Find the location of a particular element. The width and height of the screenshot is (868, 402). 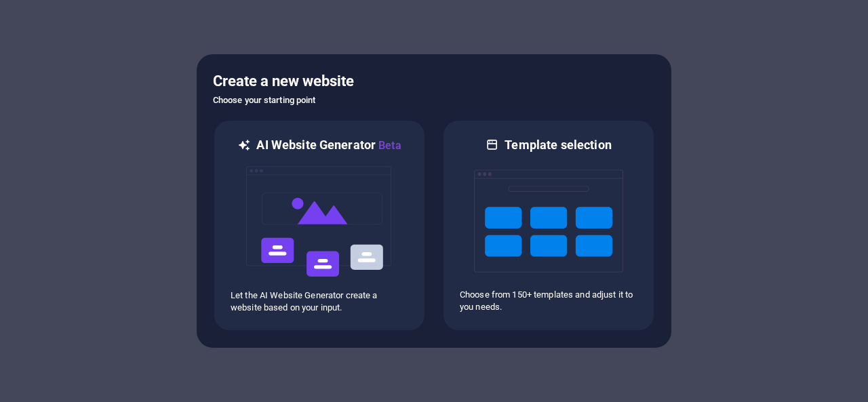

p: Choose from 150+ templates and adjust it to you needs. is located at coordinates (549, 301).